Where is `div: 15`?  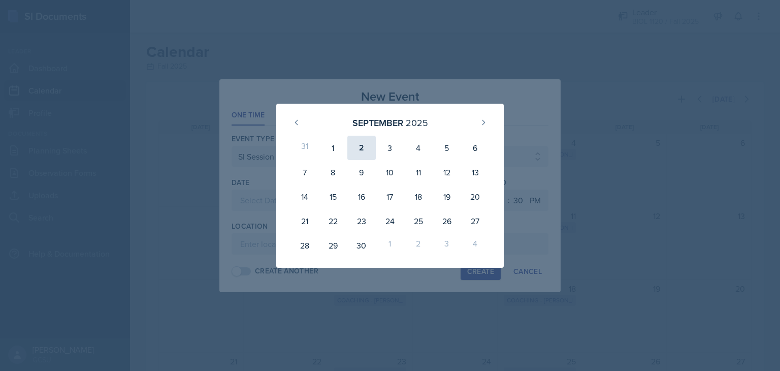 div: 15 is located at coordinates (333, 196).